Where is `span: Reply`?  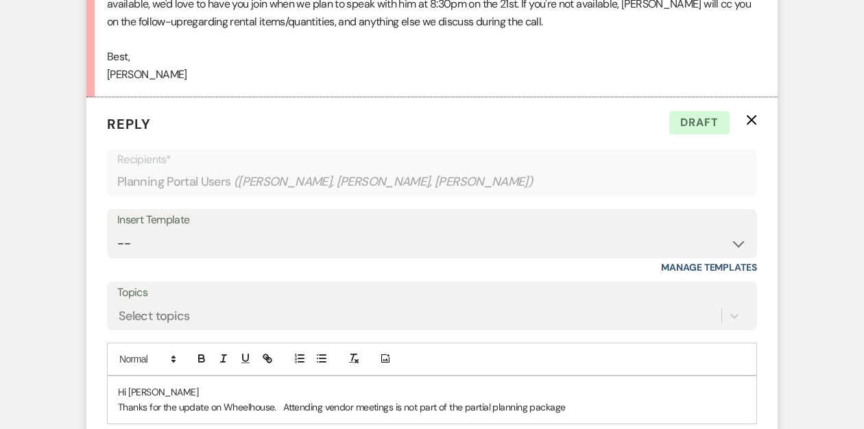 span: Reply is located at coordinates (129, 124).